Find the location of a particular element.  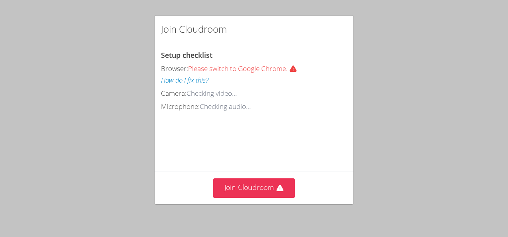

button: How do I fix this? is located at coordinates (184, 80).